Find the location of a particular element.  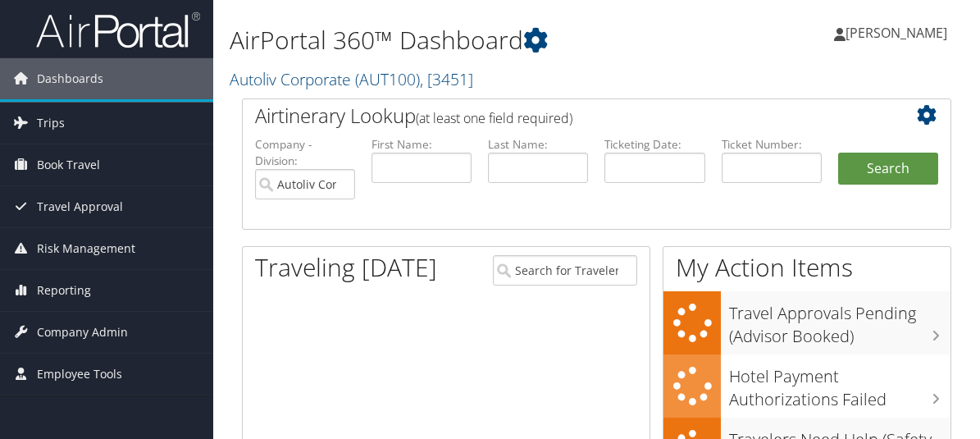

span: Employee Tools is located at coordinates (80, 374).